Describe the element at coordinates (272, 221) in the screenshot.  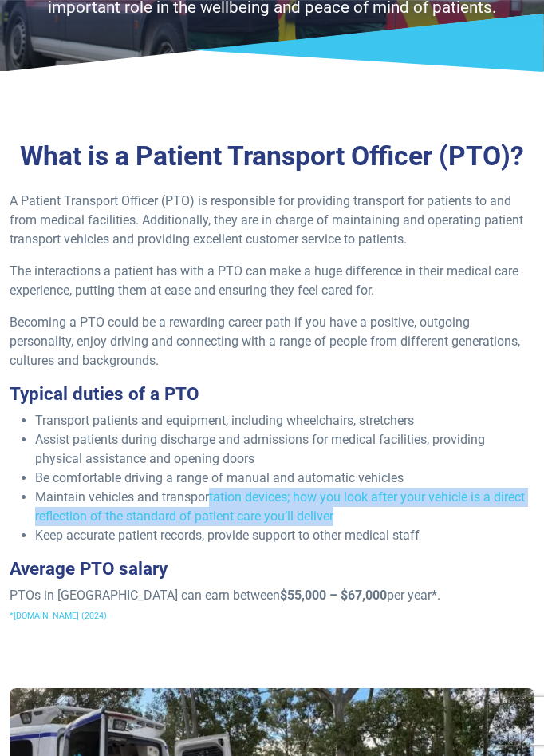
I see `p: A Patient Transport Officer (PTO) is responsible for providing transport for patients to and from...` at that location.